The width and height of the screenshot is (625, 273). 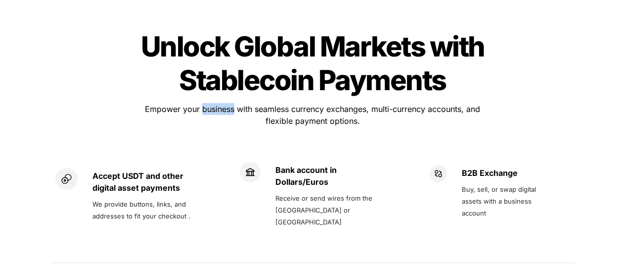 I want to click on span: Unlock Global Markets with Stablecoin Payments, so click(x=315, y=63).